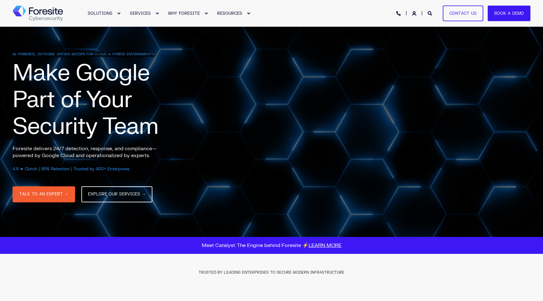 Image resolution: width=543 pixels, height=301 pixels. I want to click on div: Expand RESOURCES, so click(249, 14).